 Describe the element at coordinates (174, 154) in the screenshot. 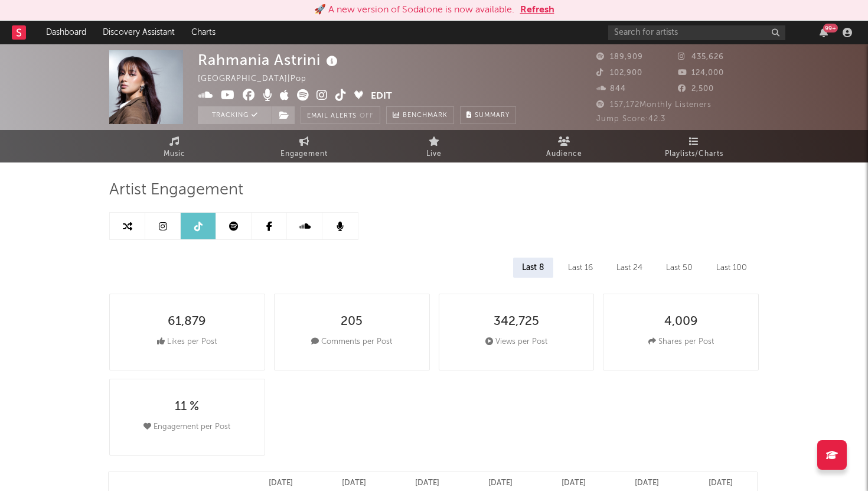

I see `span: Music` at that location.